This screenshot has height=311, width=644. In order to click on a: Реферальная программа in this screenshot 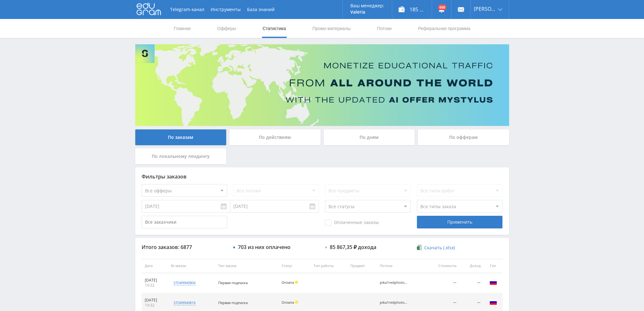, I will do `click(444, 29)`.